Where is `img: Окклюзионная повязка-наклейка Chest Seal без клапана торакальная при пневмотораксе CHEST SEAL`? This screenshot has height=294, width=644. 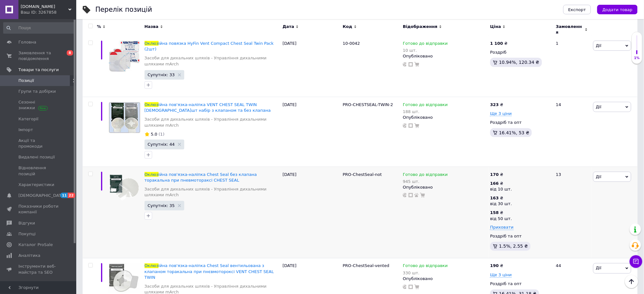 img: Окклюзионная повязка-наклейка Chest Seal без клапана торакальная при пневмотораксе CHEST SEAL is located at coordinates (124, 188).